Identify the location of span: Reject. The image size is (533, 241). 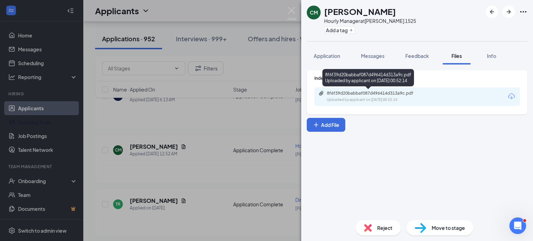
(385, 228).